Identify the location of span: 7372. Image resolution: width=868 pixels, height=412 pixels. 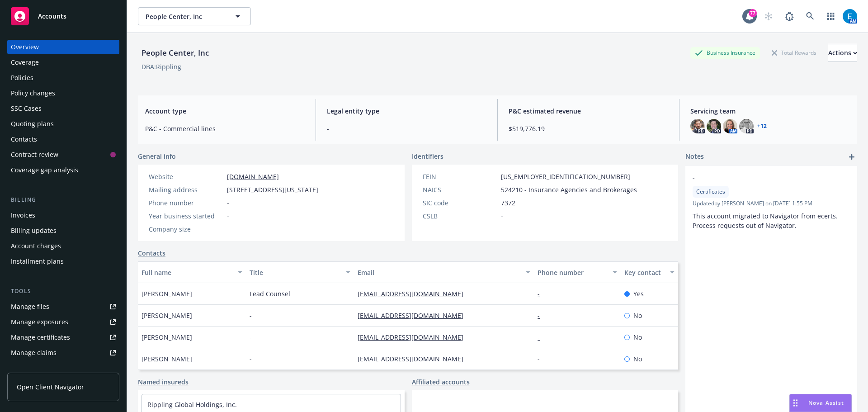
(508, 202).